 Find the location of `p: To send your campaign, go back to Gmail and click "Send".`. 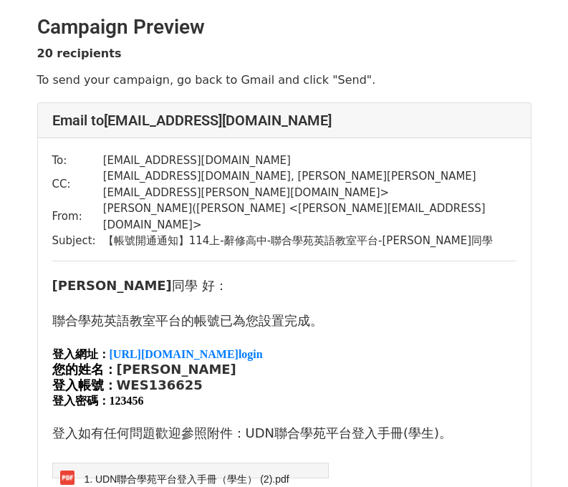

p: To send your campaign, go back to Gmail and click "Send". is located at coordinates (285, 80).